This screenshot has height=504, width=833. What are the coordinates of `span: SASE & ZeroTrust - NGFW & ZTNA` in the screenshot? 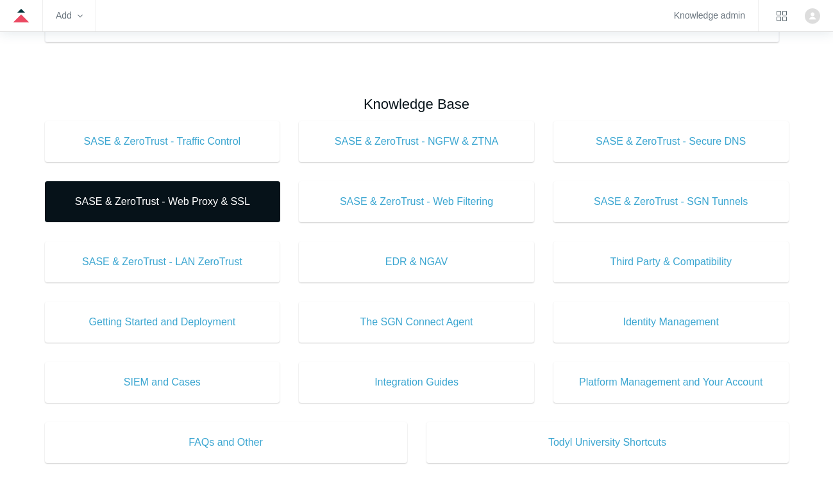 It's located at (416, 142).